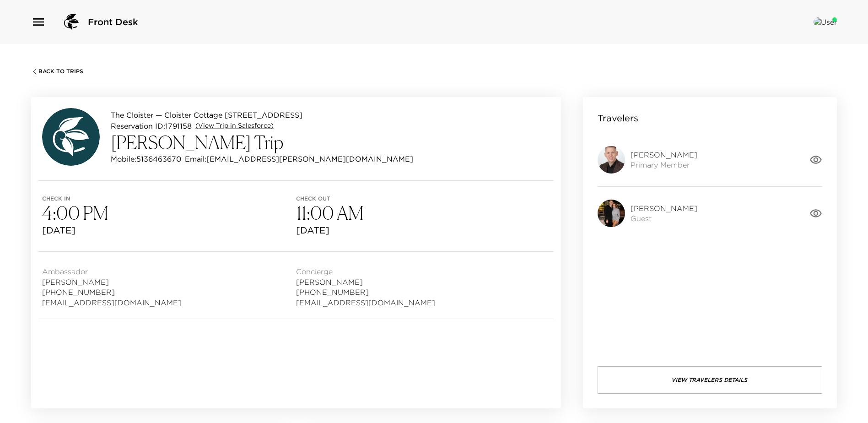 The height and width of the screenshot is (423, 868). What do you see at coordinates (423, 213) in the screenshot?
I see `h3: 11:00 AM` at bounding box center [423, 213].